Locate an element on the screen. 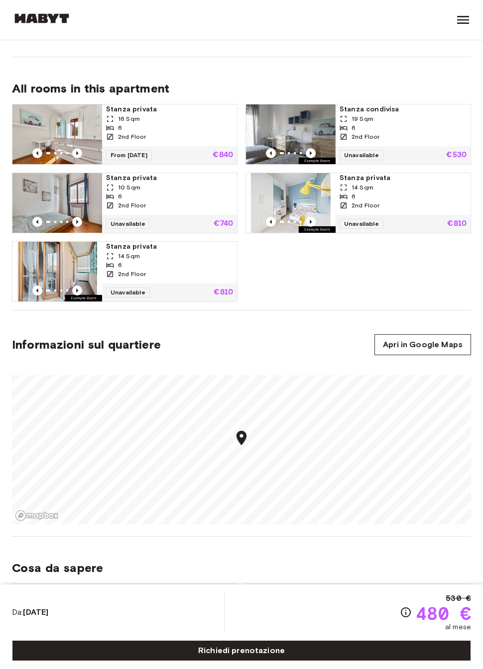  span: Cosa da sapere is located at coordinates (241, 568).